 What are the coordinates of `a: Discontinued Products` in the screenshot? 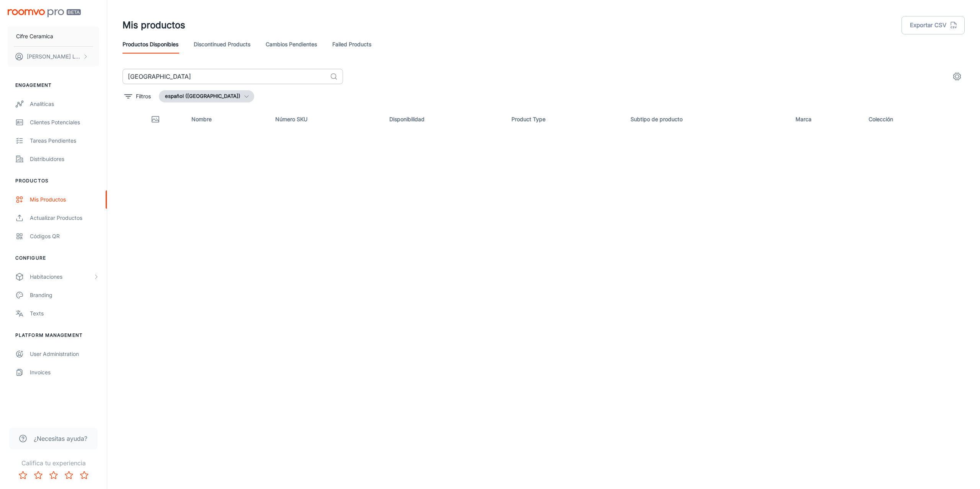 It's located at (222, 44).